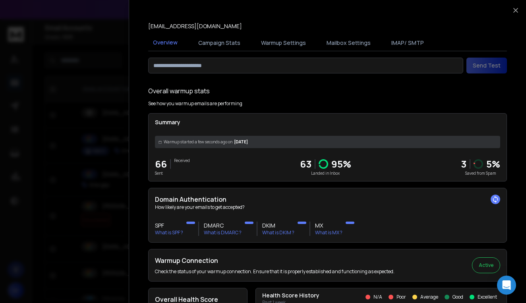  Describe the element at coordinates (291, 295) in the screenshot. I see `p: Health Score History` at that location.